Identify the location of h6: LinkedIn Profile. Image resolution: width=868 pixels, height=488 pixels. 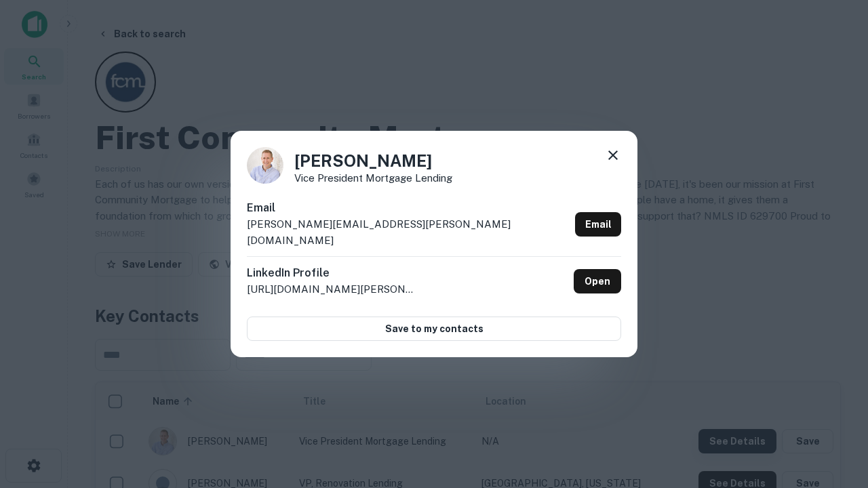
(332, 273).